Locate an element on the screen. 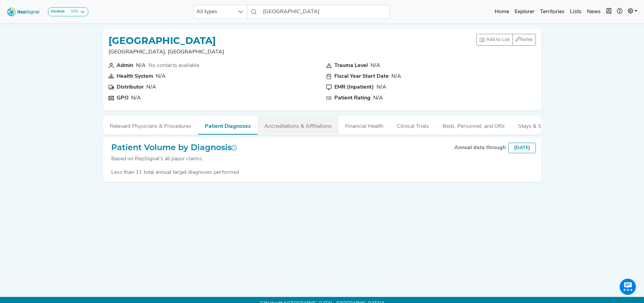  button: Add to List is located at coordinates (495, 40).